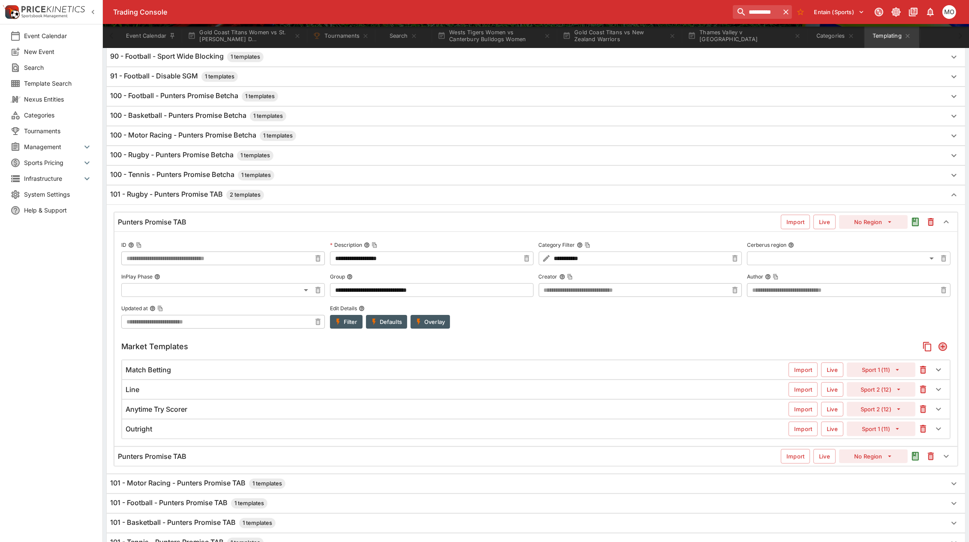 Image resolution: width=969 pixels, height=542 pixels. I want to click on button: Templating, so click(892, 36).